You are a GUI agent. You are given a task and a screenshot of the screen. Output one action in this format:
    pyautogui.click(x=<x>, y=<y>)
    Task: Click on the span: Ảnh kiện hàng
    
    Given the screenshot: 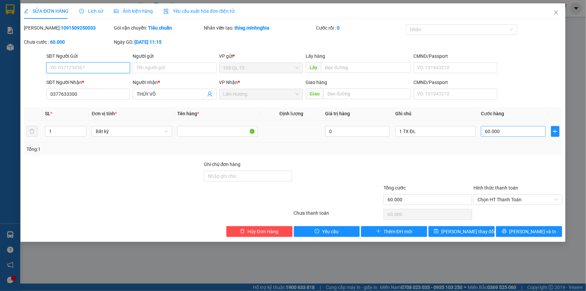 What is the action you would take?
    pyautogui.click(x=133, y=11)
    